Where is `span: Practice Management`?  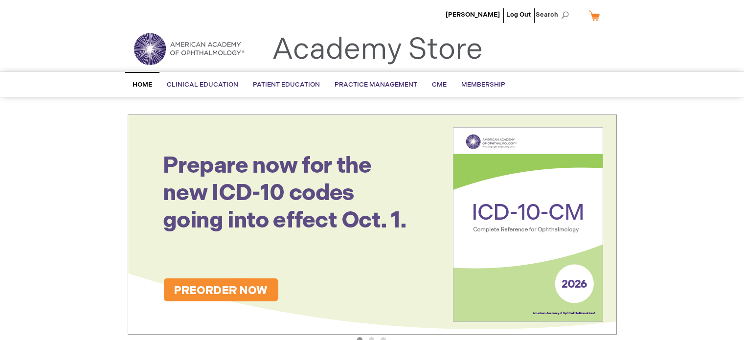
span: Practice Management is located at coordinates (376, 85).